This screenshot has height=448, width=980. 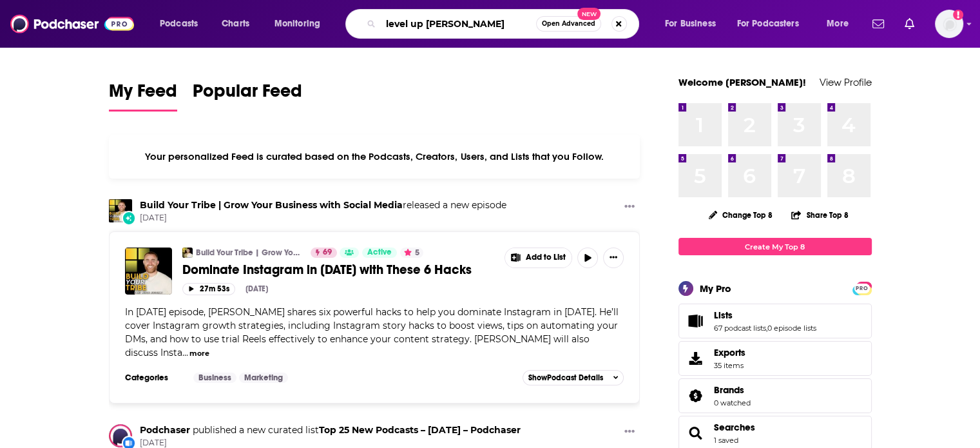 What do you see at coordinates (121, 436) in the screenshot?
I see `img: Podchaser` at bounding box center [121, 436].